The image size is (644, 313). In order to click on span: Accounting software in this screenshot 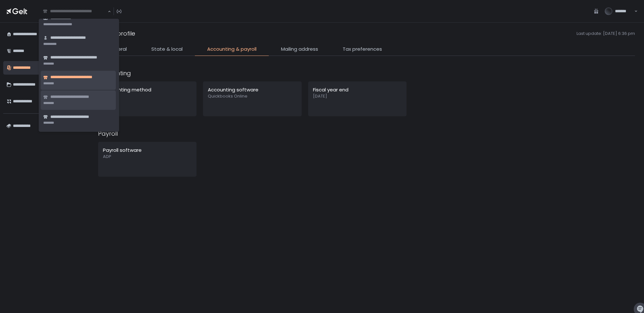, I will do `click(233, 89)`.